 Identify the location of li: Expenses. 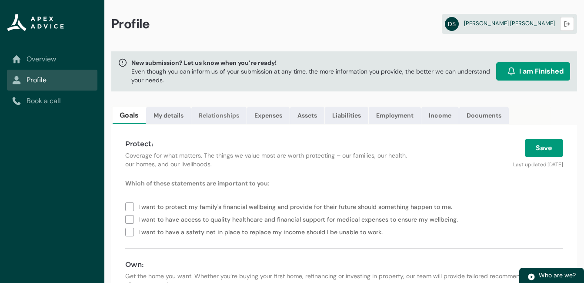
(268, 115).